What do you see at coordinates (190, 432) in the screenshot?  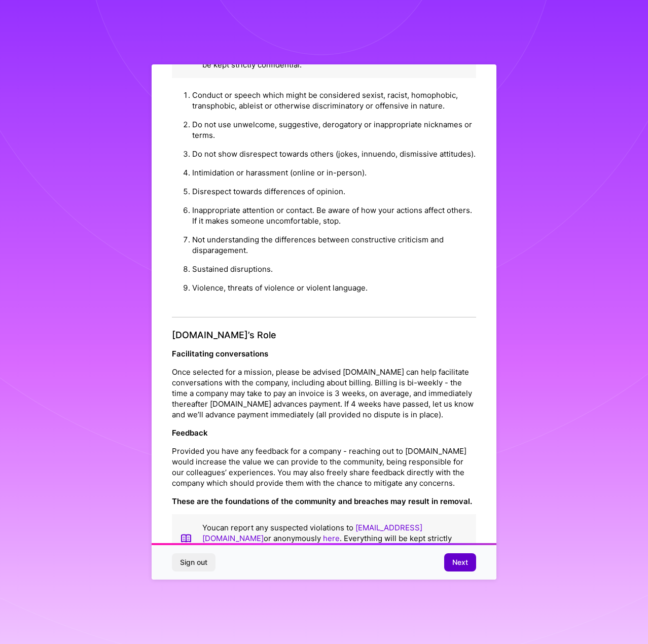 I see `strong: Feedback` at bounding box center [190, 432].